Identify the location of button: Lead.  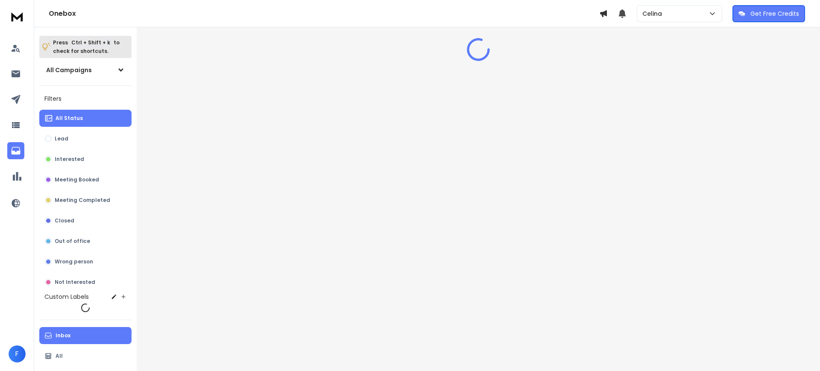
(85, 139).